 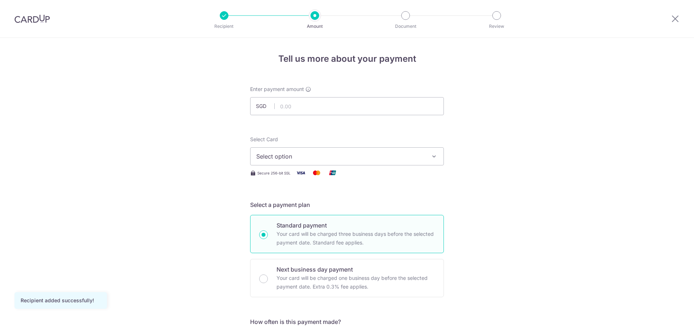 I want to click on p: Review, so click(x=497, y=26).